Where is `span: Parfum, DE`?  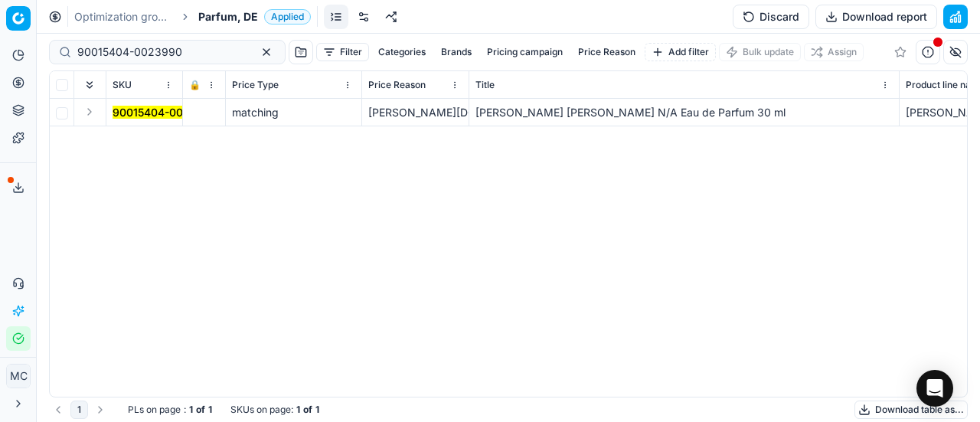
span: Parfum, DE is located at coordinates (228, 17).